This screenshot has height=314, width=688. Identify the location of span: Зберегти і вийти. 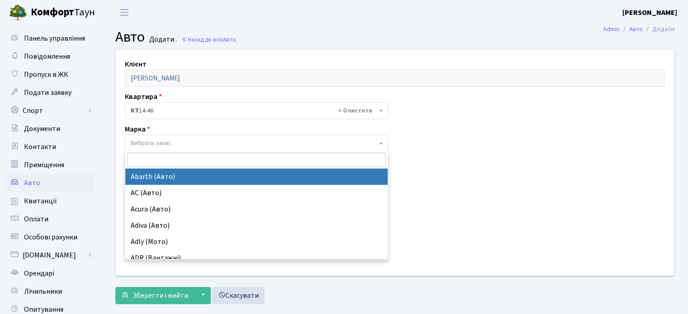
(160, 296).